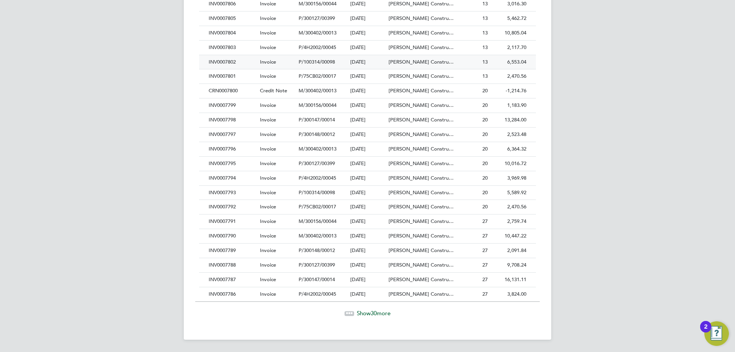  I want to click on div: INV0007799, so click(232, 105).